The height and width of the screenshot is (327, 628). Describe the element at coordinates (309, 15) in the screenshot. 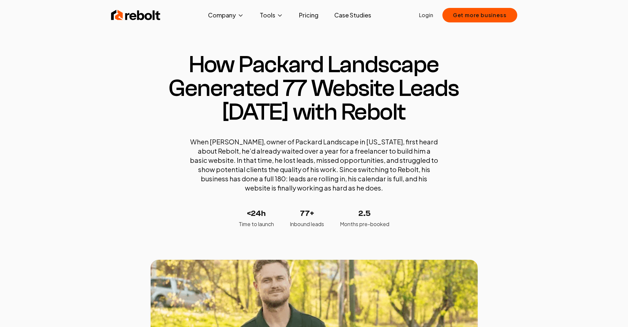

I see `a: Pricing` at that location.